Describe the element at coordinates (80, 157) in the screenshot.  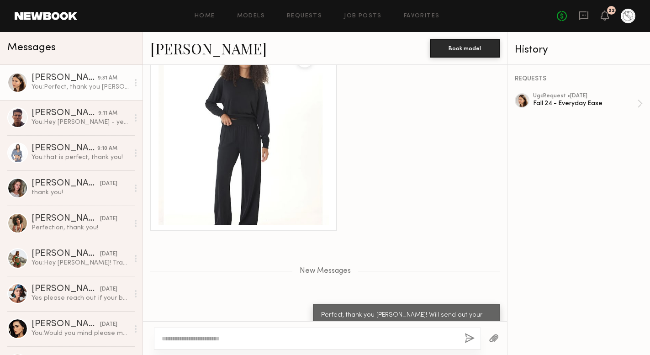
I see `div: You: that is perfect, thank you!` at that location.